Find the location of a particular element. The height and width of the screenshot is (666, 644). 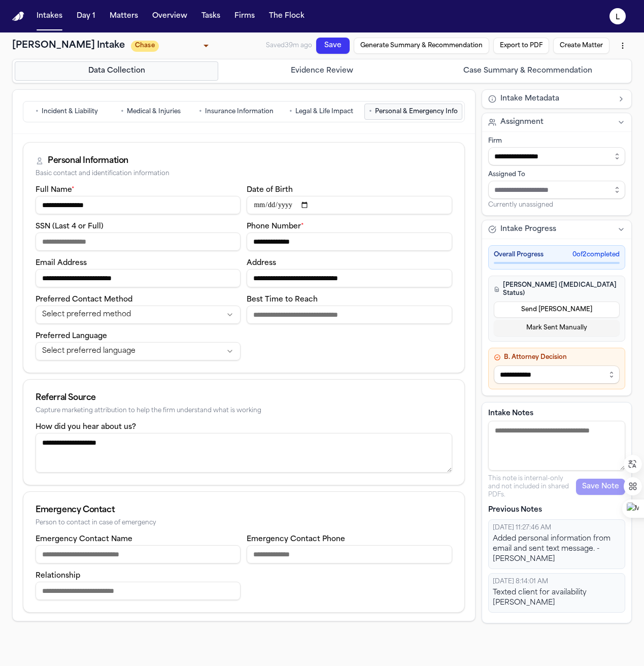

nav: Intake steps is located at coordinates (322, 71).